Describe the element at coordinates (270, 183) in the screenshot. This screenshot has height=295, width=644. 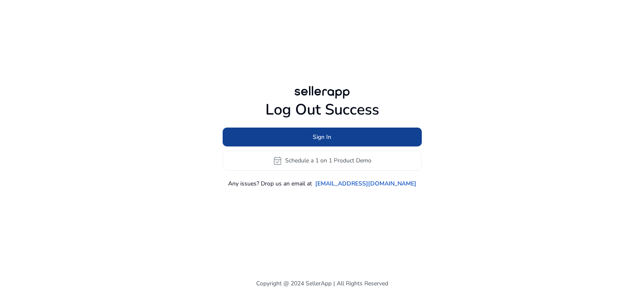
I see `p: Any issues? Drop us an email at` at that location.